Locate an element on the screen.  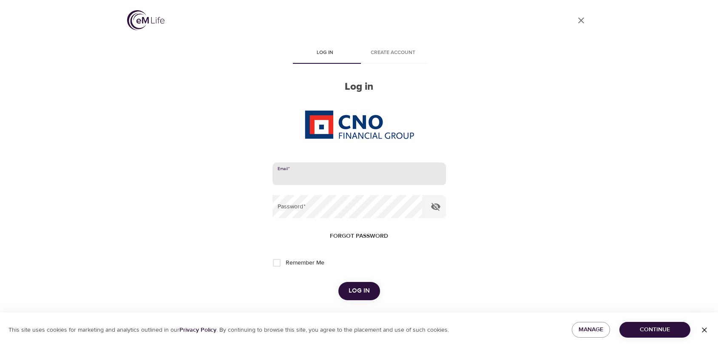
span: Continue is located at coordinates (655, 330).